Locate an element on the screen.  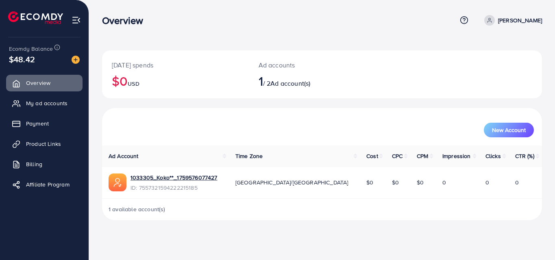
span: 1 is located at coordinates (261, 81).